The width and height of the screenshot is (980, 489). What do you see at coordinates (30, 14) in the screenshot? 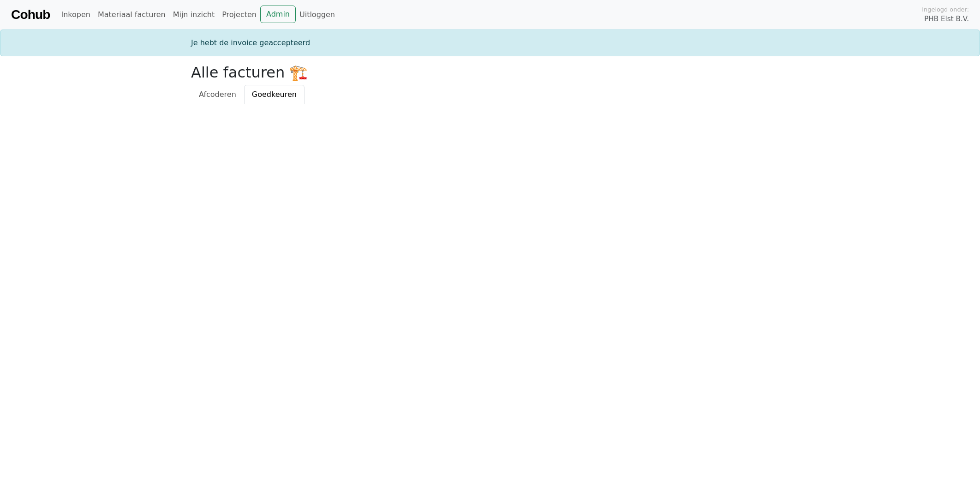
I see `a: Cohub` at bounding box center [30, 14].